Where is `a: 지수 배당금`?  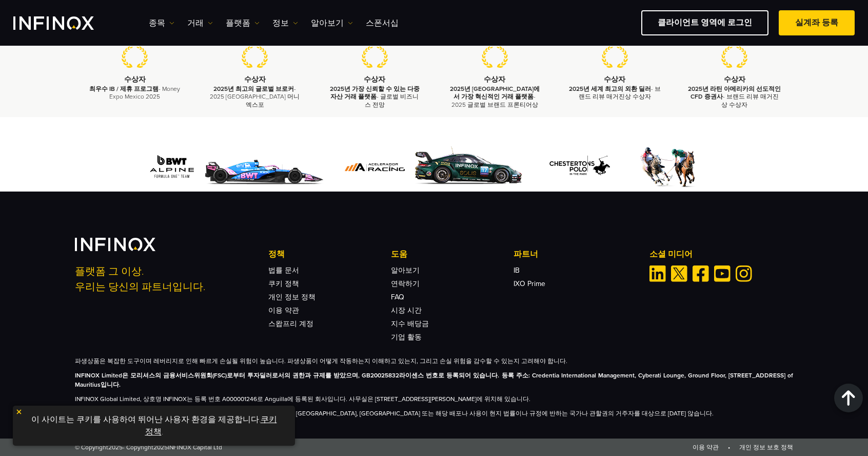
a: 지수 배당금 is located at coordinates (410, 323).